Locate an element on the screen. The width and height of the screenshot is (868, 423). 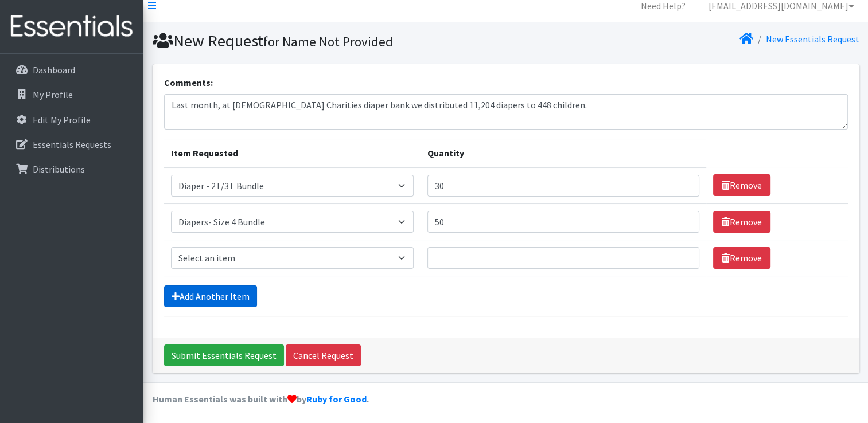
a: Add Another Item is located at coordinates (211, 296).